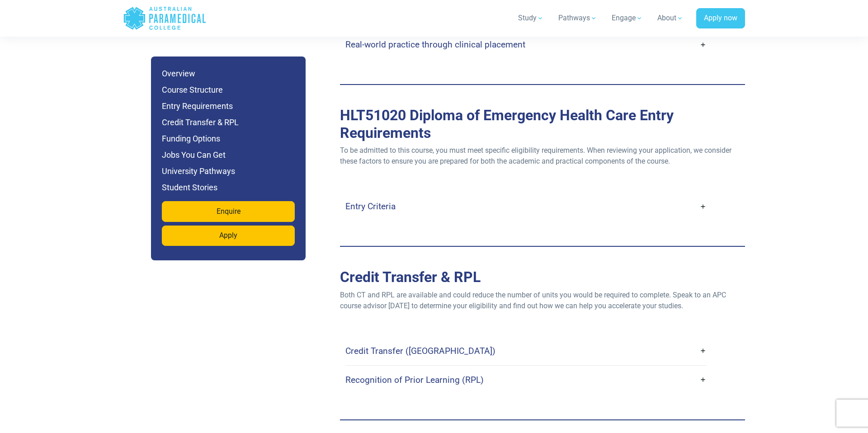  I want to click on a: Entry Criteria, so click(526, 206).